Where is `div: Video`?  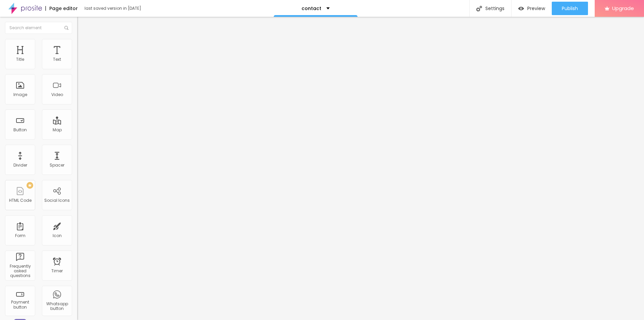
div: Video is located at coordinates (57, 95).